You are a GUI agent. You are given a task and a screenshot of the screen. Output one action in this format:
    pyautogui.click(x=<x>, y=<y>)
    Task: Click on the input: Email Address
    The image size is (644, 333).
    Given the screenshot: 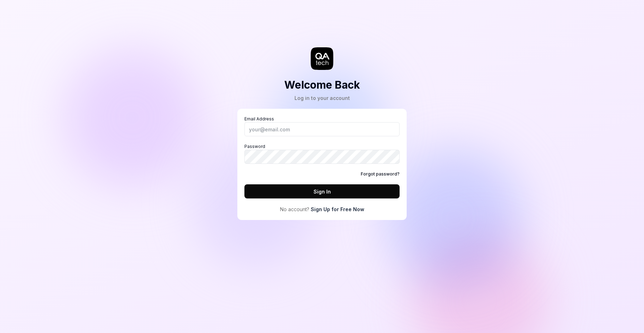 What is the action you would take?
    pyautogui.click(x=322, y=129)
    